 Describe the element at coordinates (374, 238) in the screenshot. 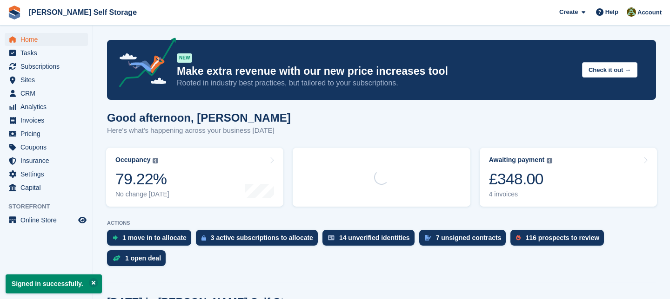

I see `div: 14 unverified identities` at that location.